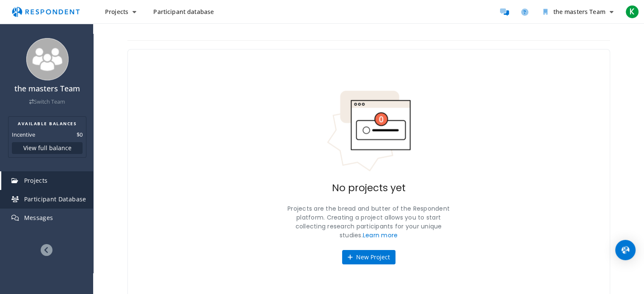  What do you see at coordinates (632, 12) in the screenshot?
I see `button: K` at bounding box center [632, 12].